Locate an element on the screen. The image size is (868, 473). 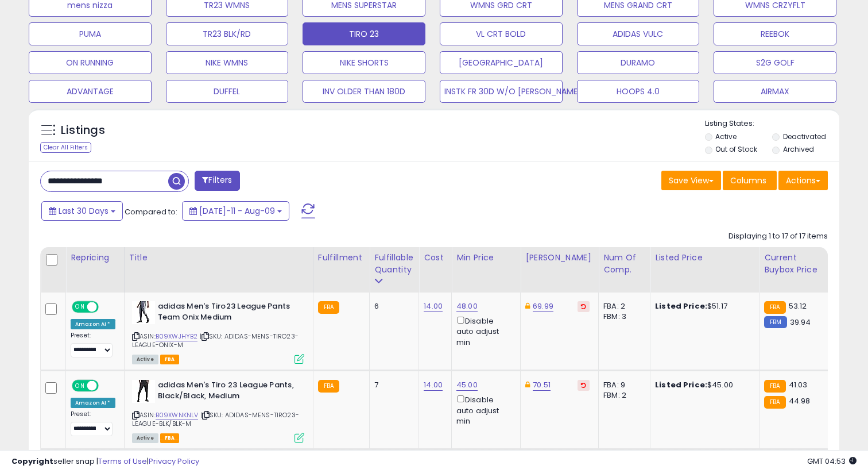
button: VL CRT BOLD is located at coordinates (501, 34).